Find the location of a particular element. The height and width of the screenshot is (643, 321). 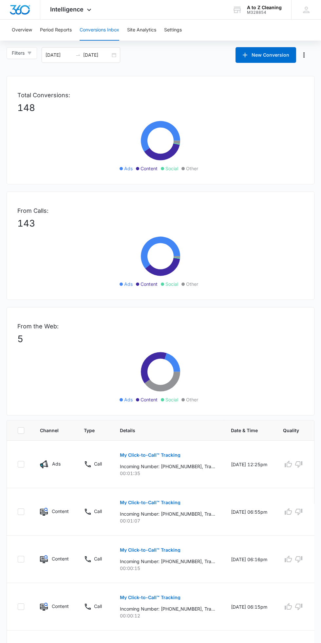

button: Overview is located at coordinates (22, 30).